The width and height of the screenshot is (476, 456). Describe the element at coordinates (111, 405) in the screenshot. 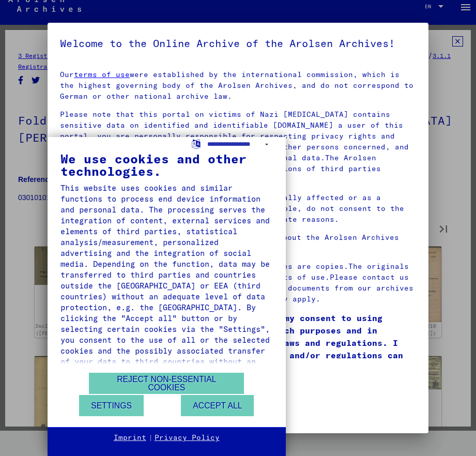

I see `button: Settings` at that location.